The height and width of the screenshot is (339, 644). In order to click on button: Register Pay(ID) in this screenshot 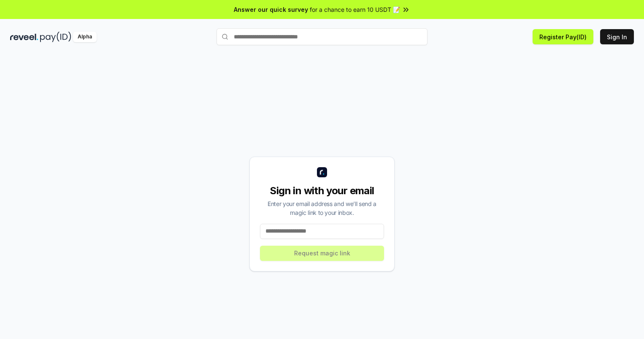, I will do `click(563, 37)`.